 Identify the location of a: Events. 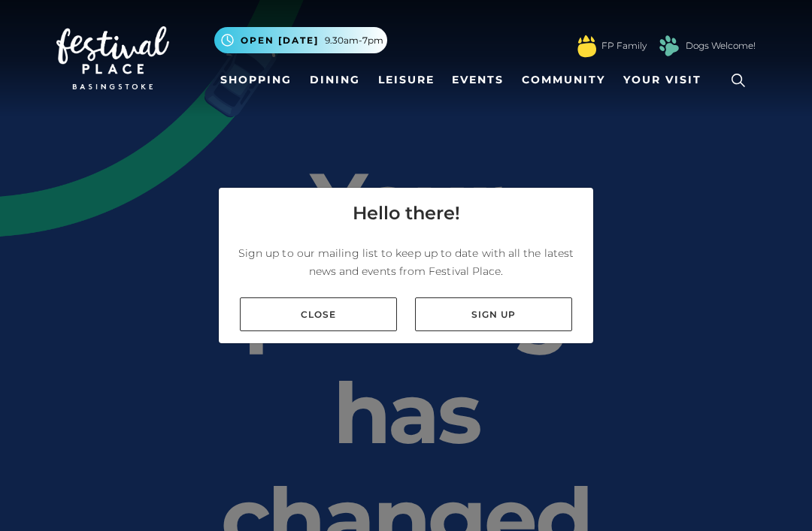
(477, 80).